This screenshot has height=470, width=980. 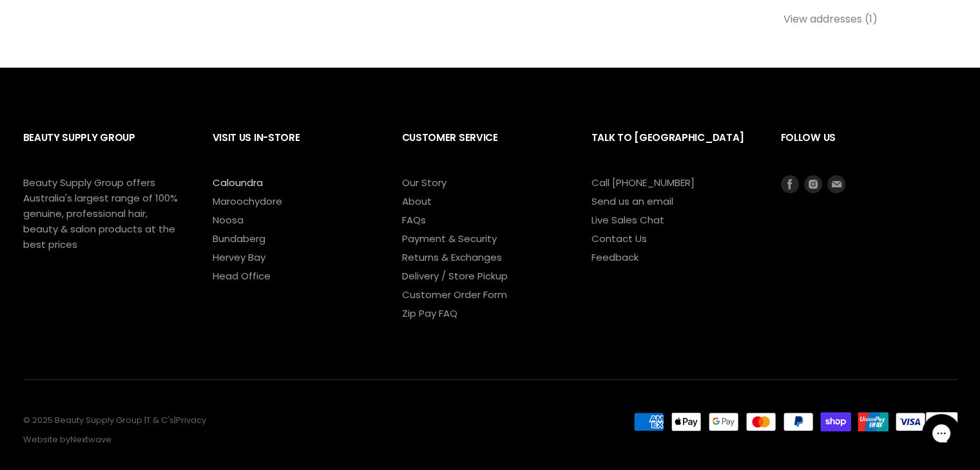 I want to click on a: Head Office, so click(x=241, y=276).